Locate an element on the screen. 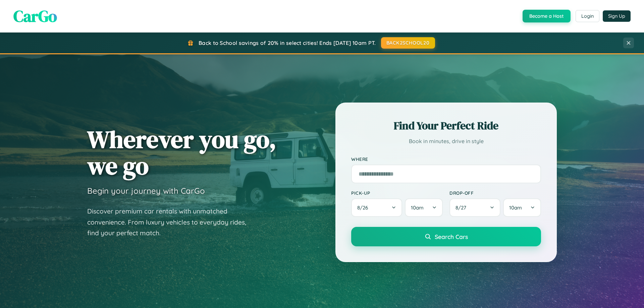  button: Login is located at coordinates (587, 16).